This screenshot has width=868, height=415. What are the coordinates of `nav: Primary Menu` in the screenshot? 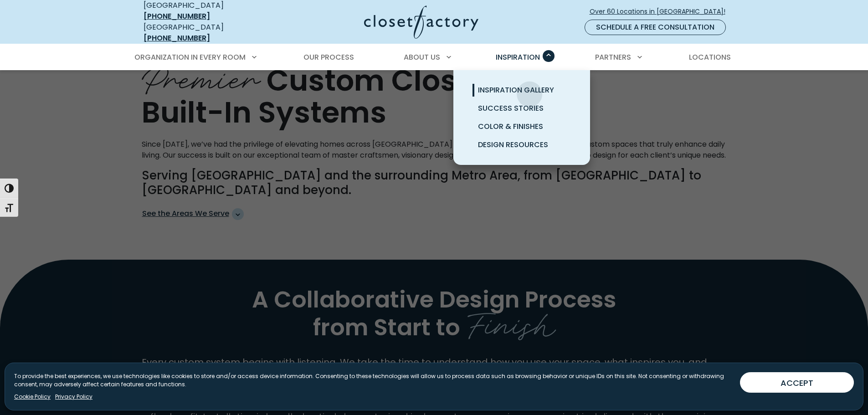 It's located at (434, 57).